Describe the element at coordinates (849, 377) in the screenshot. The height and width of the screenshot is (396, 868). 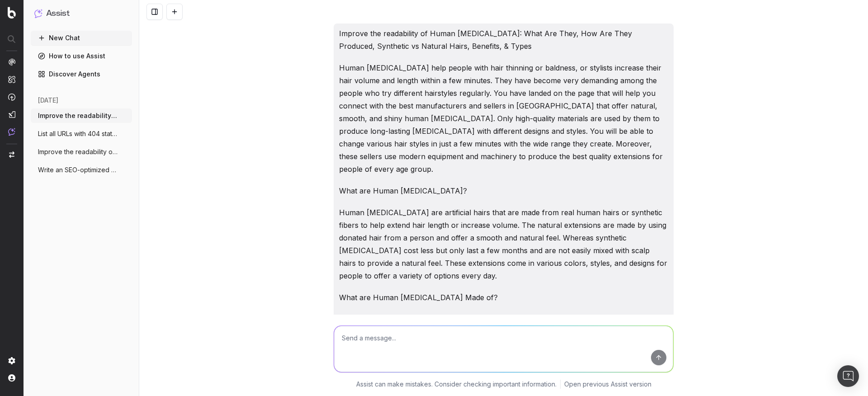
I see `div: Open Intercom Messenger` at that location.